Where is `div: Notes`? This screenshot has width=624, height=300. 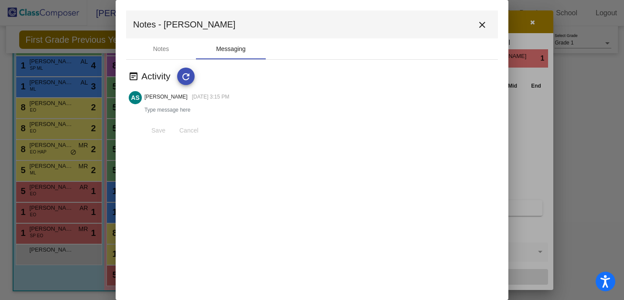
div: Notes is located at coordinates (161, 49).